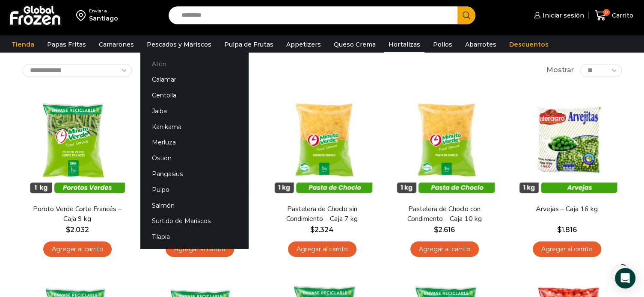 This screenshot has width=644, height=297. Describe the element at coordinates (355, 45) in the screenshot. I see `a: Queso Crema` at that location.